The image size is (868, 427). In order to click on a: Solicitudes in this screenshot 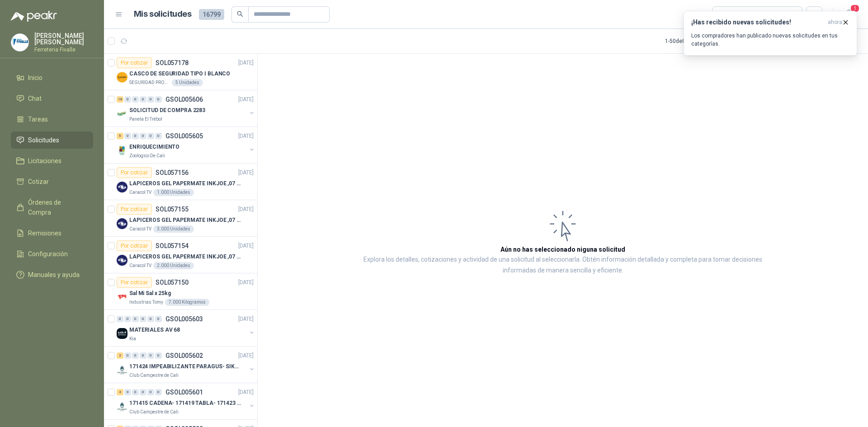, I will do `click(52, 140)`.